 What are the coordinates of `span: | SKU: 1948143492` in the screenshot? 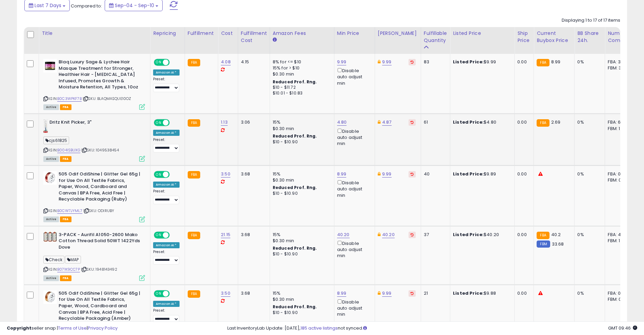 It's located at (99, 269).